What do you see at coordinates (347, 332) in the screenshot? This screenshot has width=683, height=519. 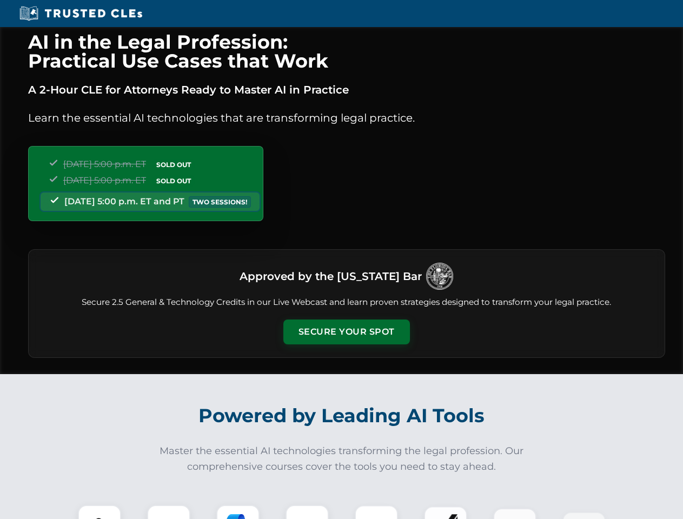 I see `button: Secure Your Spot` at bounding box center [347, 332].